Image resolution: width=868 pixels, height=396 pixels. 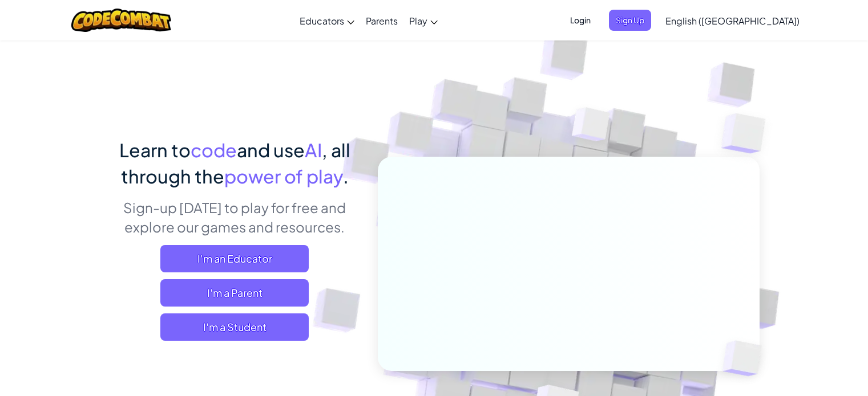 I want to click on span: Play, so click(x=419, y=21).